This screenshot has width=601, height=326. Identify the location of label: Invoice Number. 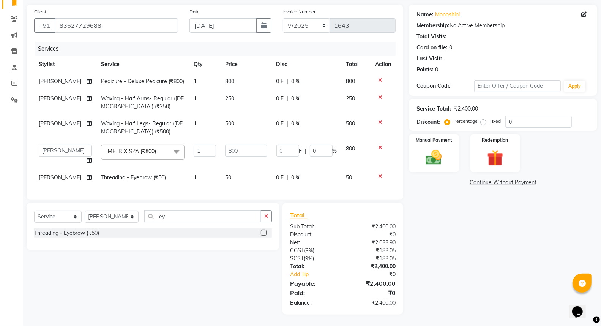
(299, 12).